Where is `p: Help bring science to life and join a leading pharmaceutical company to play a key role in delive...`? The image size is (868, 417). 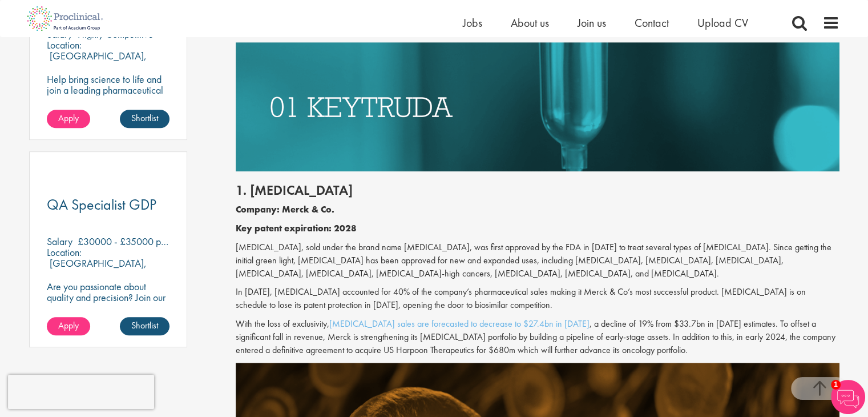
p: Help bring science to life and join a leading pharmaceutical company to play a key role in delive... is located at coordinates (109, 106).